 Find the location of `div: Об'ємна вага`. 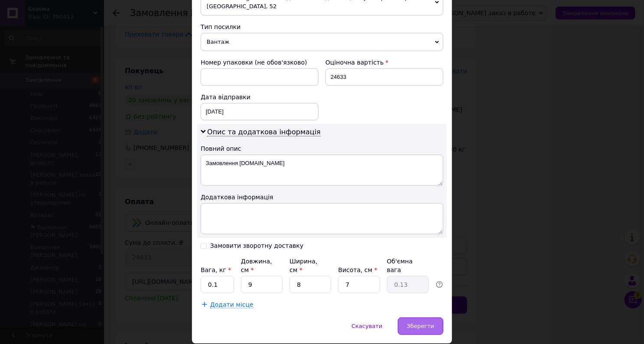

div: Об'ємна вага is located at coordinates (408, 266).